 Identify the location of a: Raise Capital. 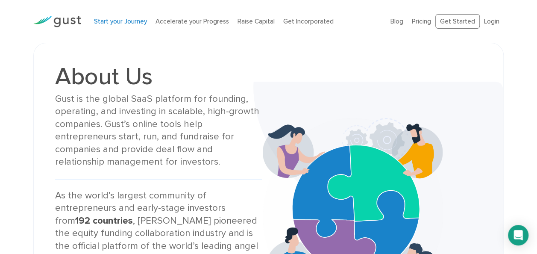
(256, 21).